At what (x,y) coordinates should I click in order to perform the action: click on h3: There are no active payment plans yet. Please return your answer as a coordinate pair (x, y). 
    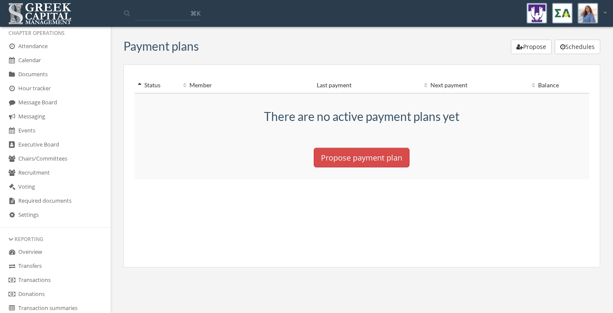
    Looking at the image, I should click on (362, 116).